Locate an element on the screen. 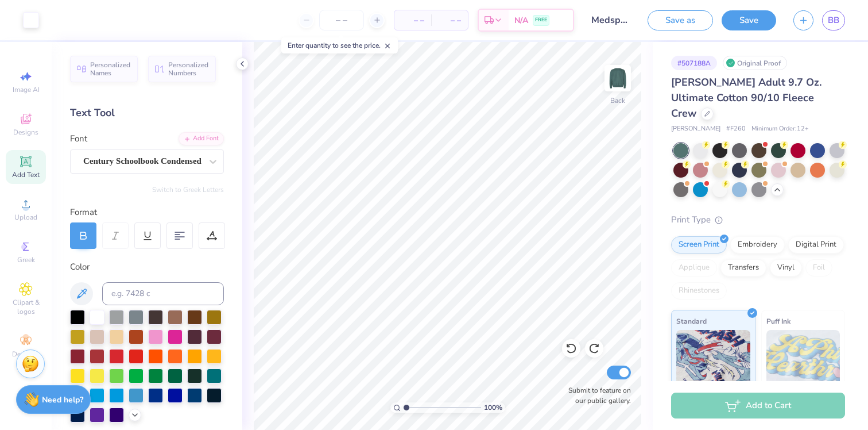  div: Enter quantity to see the price. is located at coordinates (339, 45).